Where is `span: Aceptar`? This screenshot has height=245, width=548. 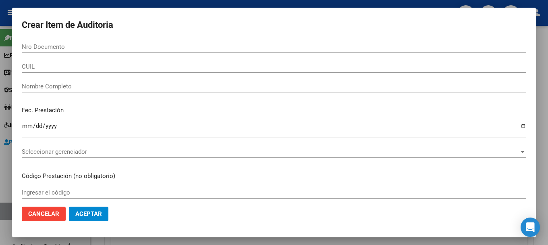
span: Aceptar is located at coordinates (89, 214).